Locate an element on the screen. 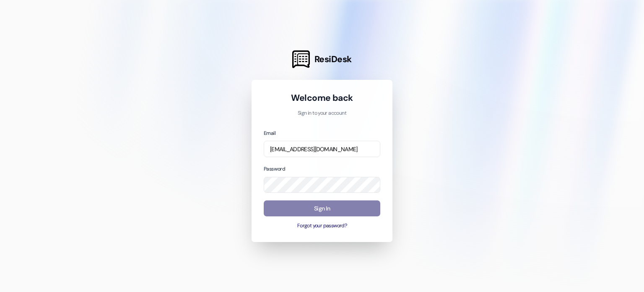 This screenshot has height=292, width=644. p: Sign in to your account is located at coordinates (322, 113).